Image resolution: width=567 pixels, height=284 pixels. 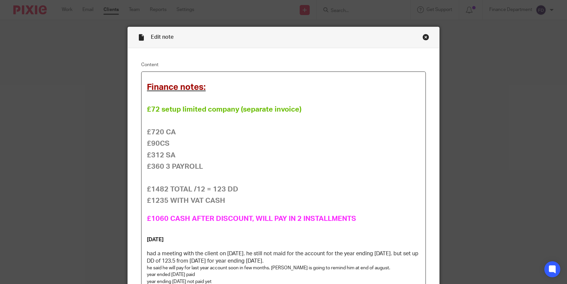 What do you see at coordinates (176, 87) in the screenshot?
I see `span: Finance notes:` at bounding box center [176, 87].